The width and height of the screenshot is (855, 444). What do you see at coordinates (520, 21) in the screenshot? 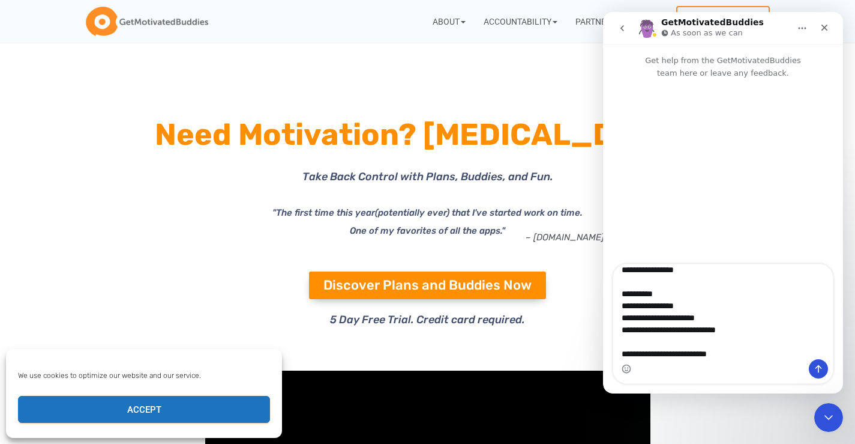
I see `a: Accountability` at bounding box center [520, 21].